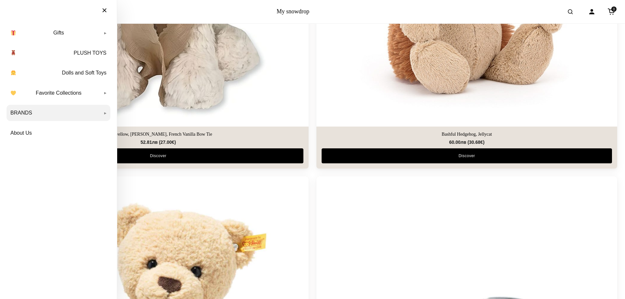  Describe the element at coordinates (611, 12) in the screenshot. I see `a: Cart` at that location.